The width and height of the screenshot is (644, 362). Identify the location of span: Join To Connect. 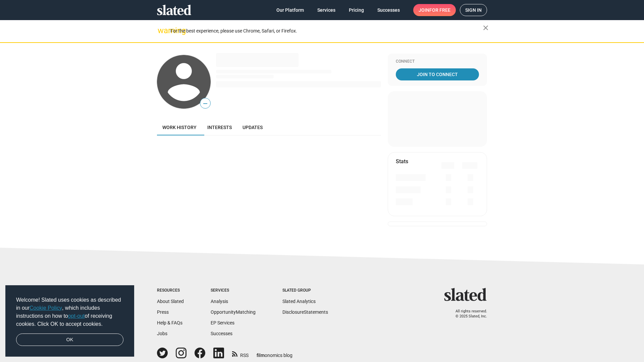
(437, 74).